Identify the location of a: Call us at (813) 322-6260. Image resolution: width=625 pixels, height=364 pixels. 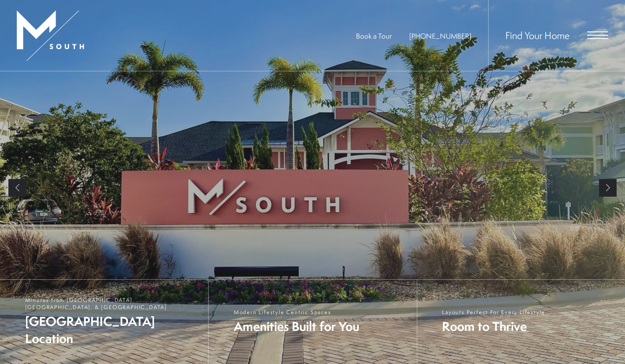
(440, 36).